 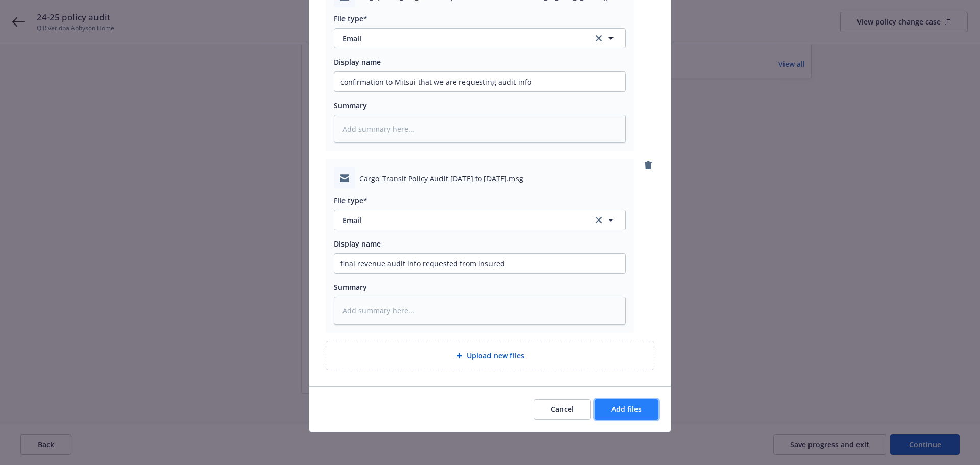 What do you see at coordinates (490, 356) in the screenshot?
I see `div: Upload new files` at bounding box center [490, 356].